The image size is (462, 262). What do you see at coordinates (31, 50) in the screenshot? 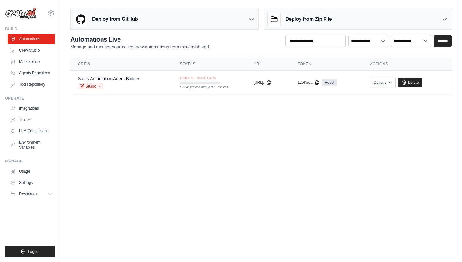
I see `a: Crew Studio` at bounding box center [31, 50].